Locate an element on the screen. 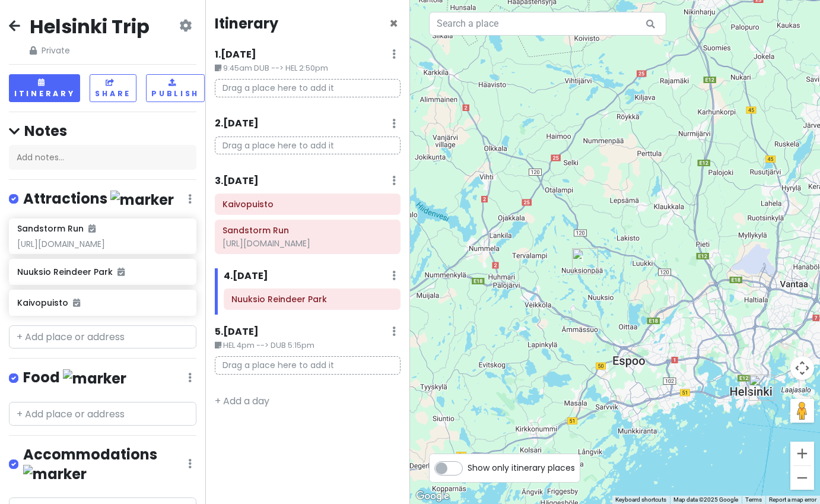 This screenshot has width=820, height=504. h4: Attractions is located at coordinates (98, 199).